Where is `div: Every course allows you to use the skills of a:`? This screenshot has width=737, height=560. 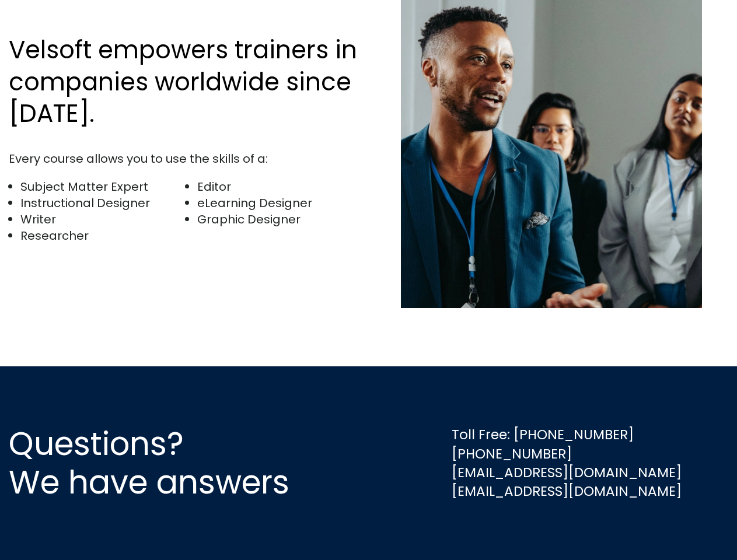
div: Every course allows you to use the skills of a: is located at coordinates (186, 158).